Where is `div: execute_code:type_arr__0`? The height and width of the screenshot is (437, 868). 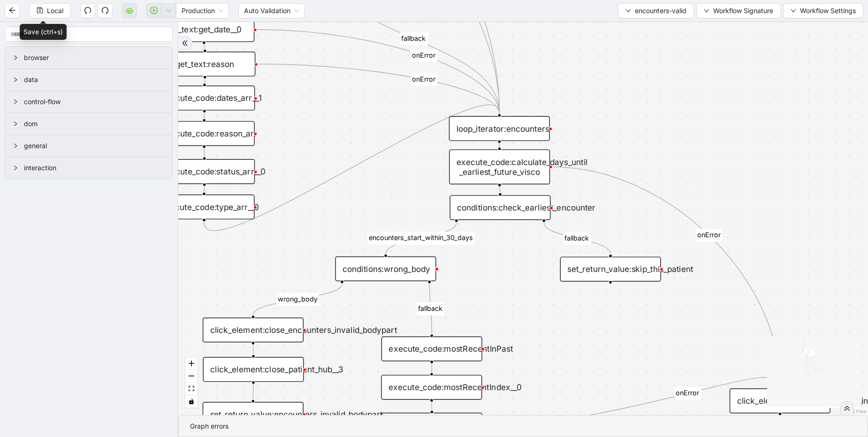 div: execute_code:type_arr__0 is located at coordinates (204, 207).